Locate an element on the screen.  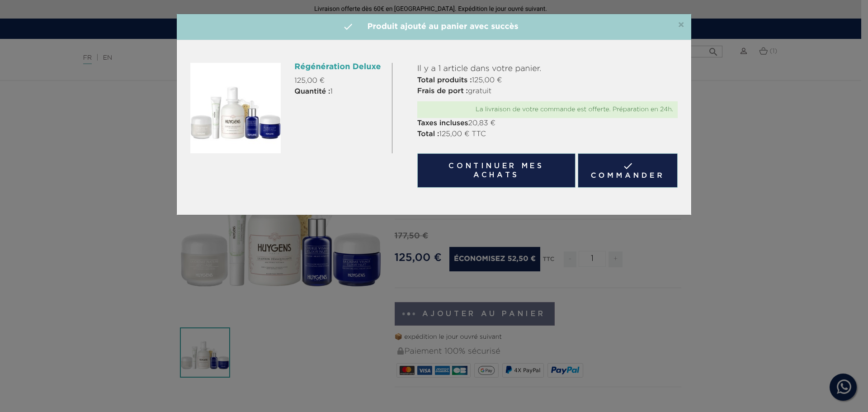
a: Commander is located at coordinates (628, 171).